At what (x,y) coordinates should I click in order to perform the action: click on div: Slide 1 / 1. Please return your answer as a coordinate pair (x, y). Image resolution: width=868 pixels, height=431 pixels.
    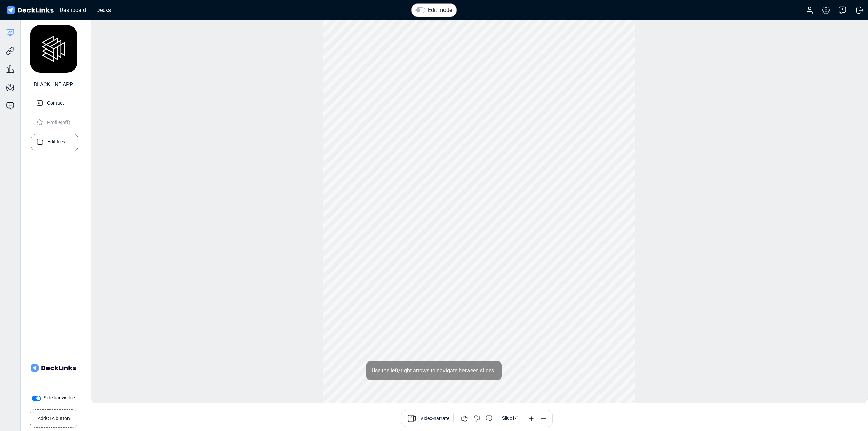
    Looking at the image, I should click on (511, 418).